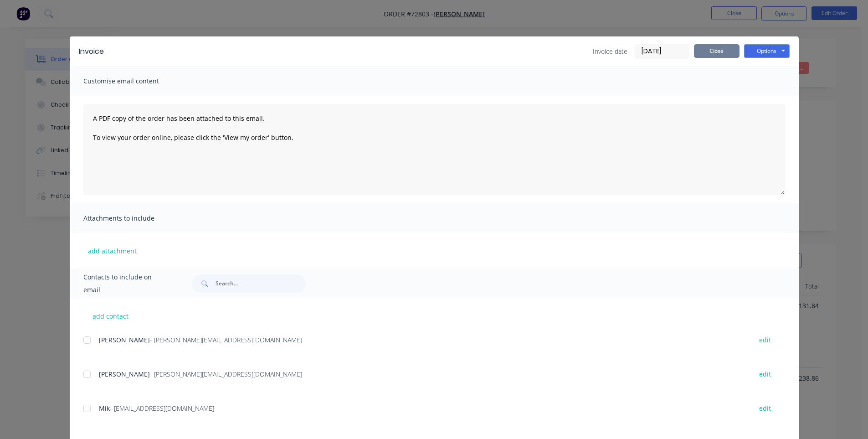  Describe the element at coordinates (610, 51) in the screenshot. I see `span: Invoice date` at that location.